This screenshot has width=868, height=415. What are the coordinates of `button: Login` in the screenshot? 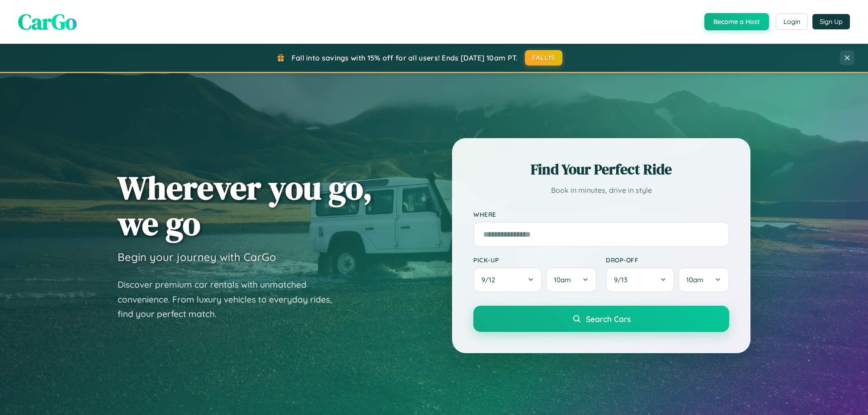 It's located at (791, 22).